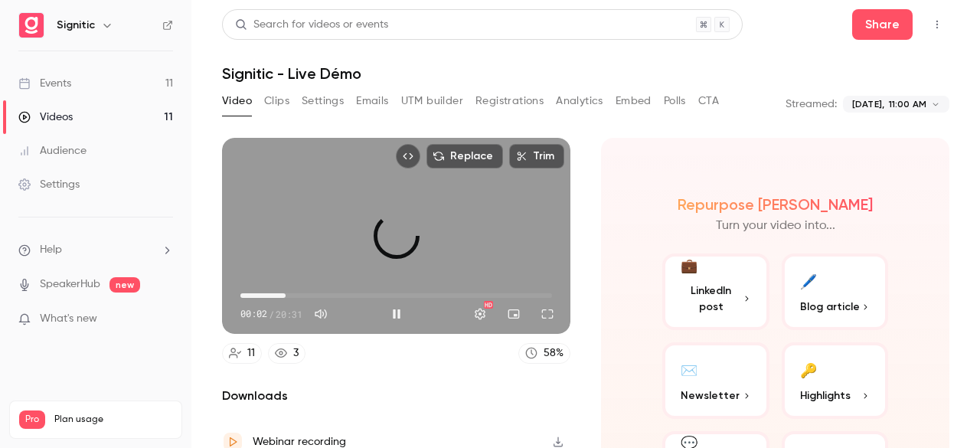  What do you see at coordinates (509, 101) in the screenshot?
I see `button: Registrations` at bounding box center [509, 101].